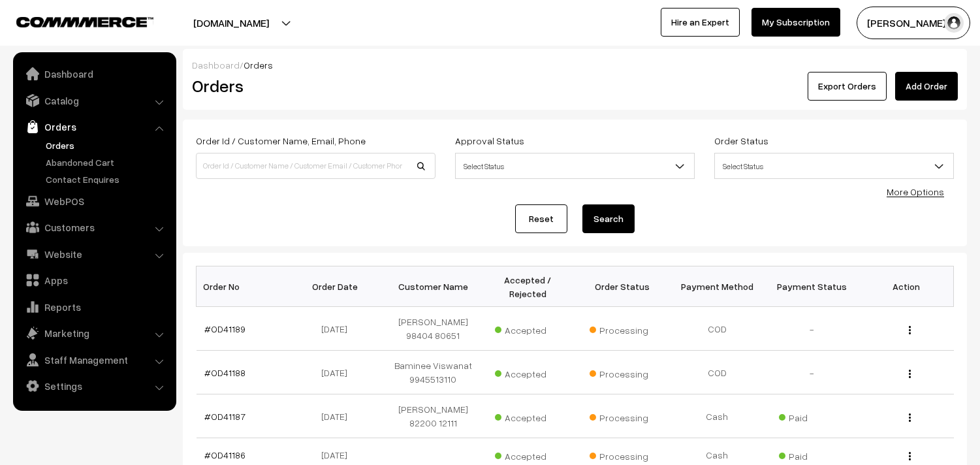 The width and height of the screenshot is (980, 465). I want to click on a: Contact Enquires, so click(107, 179).